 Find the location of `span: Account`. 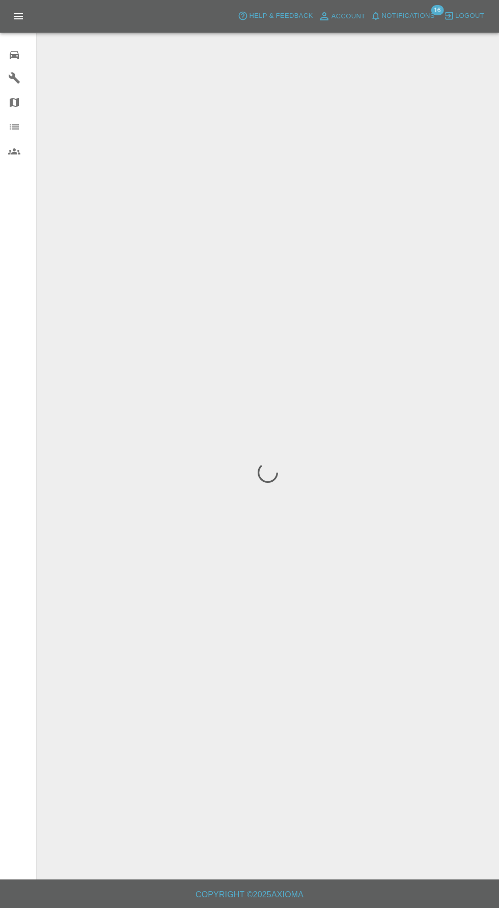

span: Account is located at coordinates (349, 16).